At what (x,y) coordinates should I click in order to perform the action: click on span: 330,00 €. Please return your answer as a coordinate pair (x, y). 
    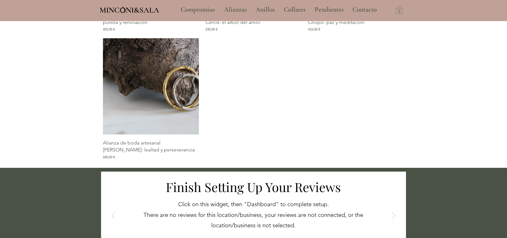
    Looking at the image, I should click on (211, 29).